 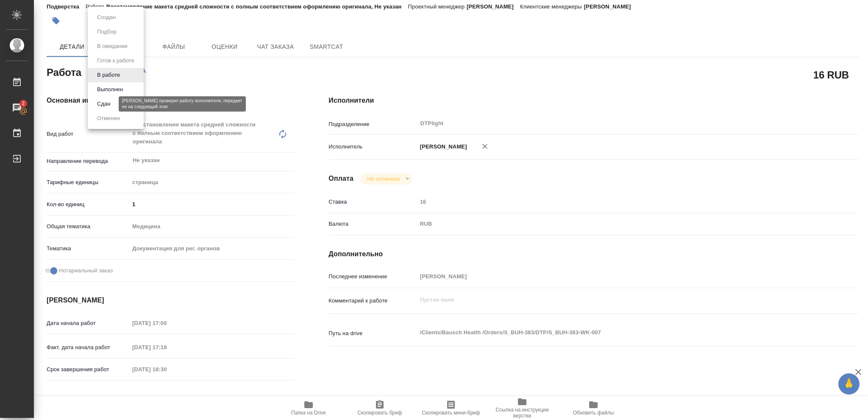 I want to click on button: Создан, so click(x=107, y=17).